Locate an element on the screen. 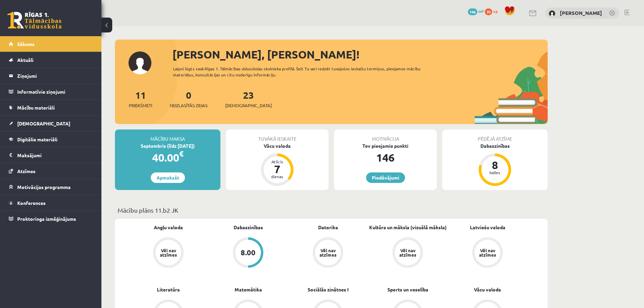  a: Angļu valoda is located at coordinates (168, 227).